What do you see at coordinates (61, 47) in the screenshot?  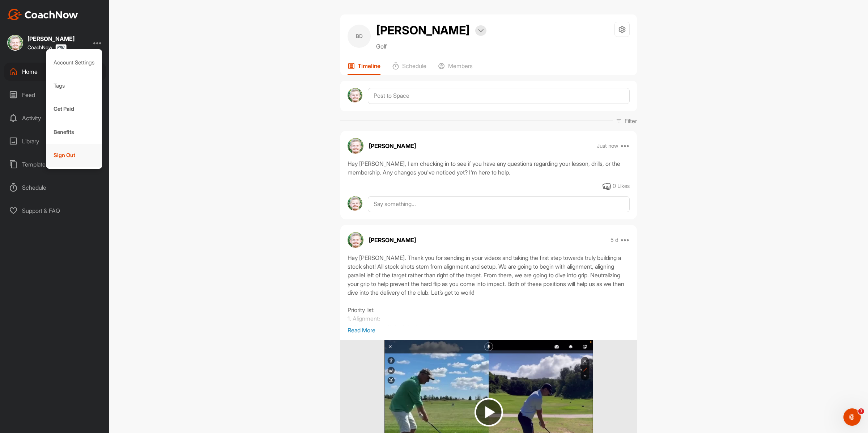 I see `img: CoachNow Pro` at bounding box center [61, 47].